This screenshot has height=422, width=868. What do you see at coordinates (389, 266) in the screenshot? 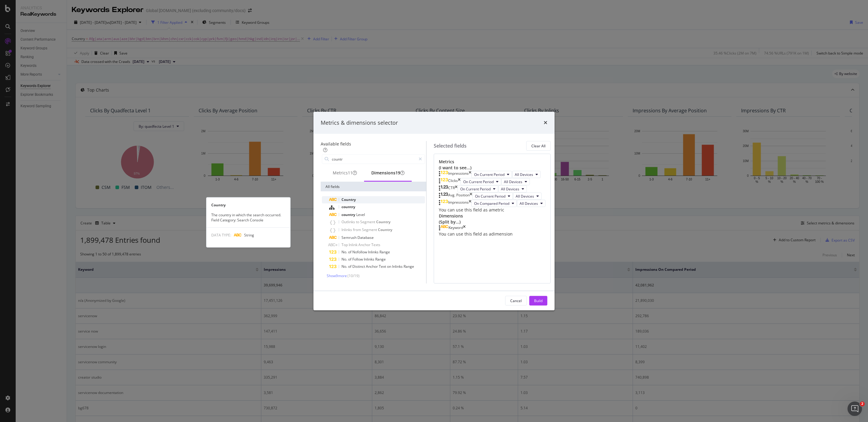
I see `span: on` at bounding box center [389, 266].